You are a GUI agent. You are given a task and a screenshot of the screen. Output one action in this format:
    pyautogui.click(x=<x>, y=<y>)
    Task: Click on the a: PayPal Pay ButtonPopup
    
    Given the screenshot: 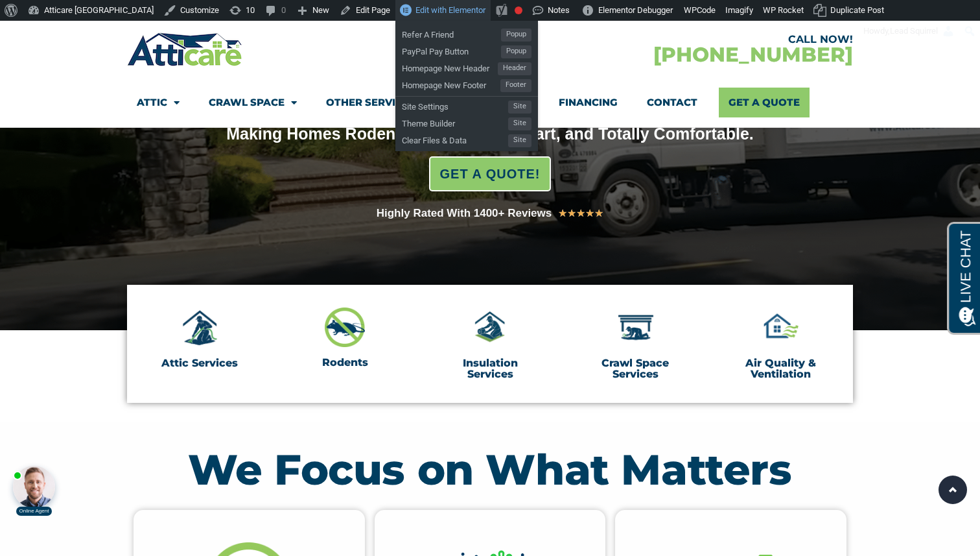 What is the action you would take?
    pyautogui.click(x=466, y=50)
    